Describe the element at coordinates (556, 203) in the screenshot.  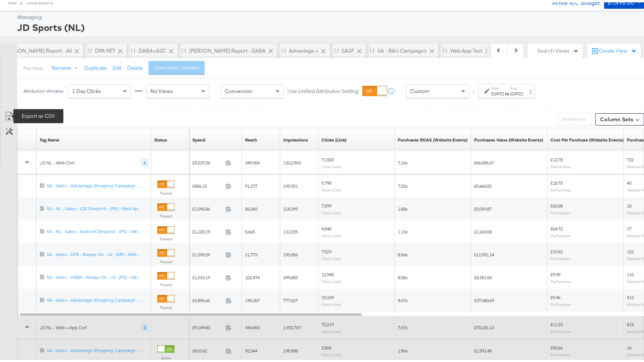
I see `span: £60.88` at that location.